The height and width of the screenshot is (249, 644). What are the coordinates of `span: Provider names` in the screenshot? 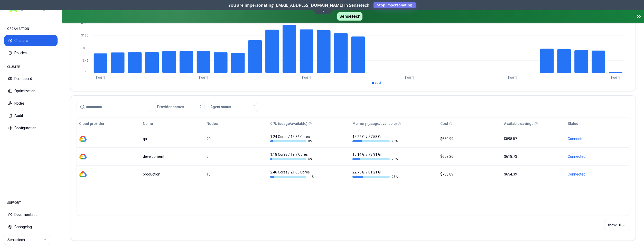 It's located at (171, 107).